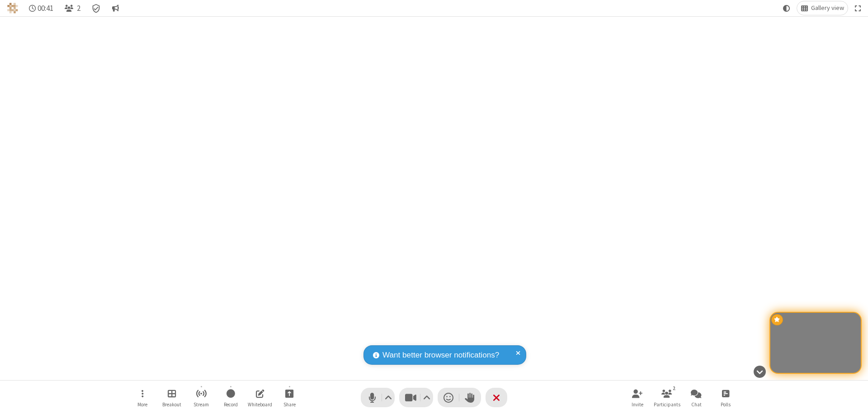 The height and width of the screenshot is (414, 868). I want to click on button: Start streaming, so click(201, 398).